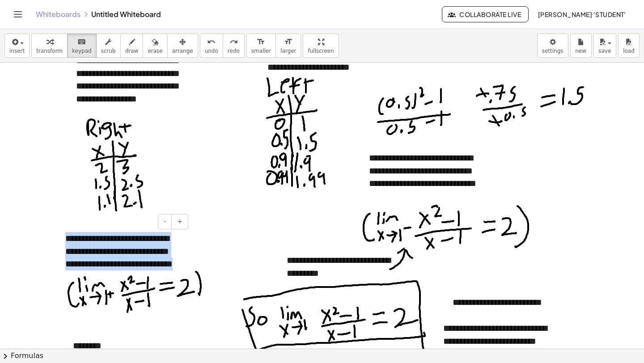 Image resolution: width=644 pixels, height=363 pixels. I want to click on button: insert, so click(17, 45).